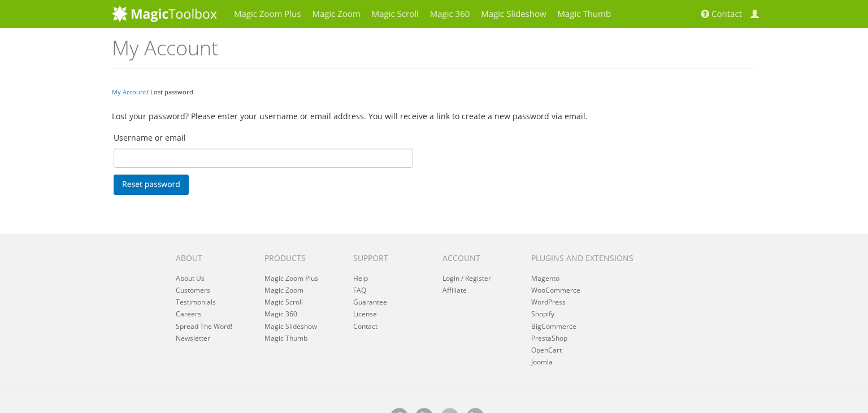  What do you see at coordinates (549, 338) in the screenshot?
I see `a: PrestaShop` at bounding box center [549, 338].